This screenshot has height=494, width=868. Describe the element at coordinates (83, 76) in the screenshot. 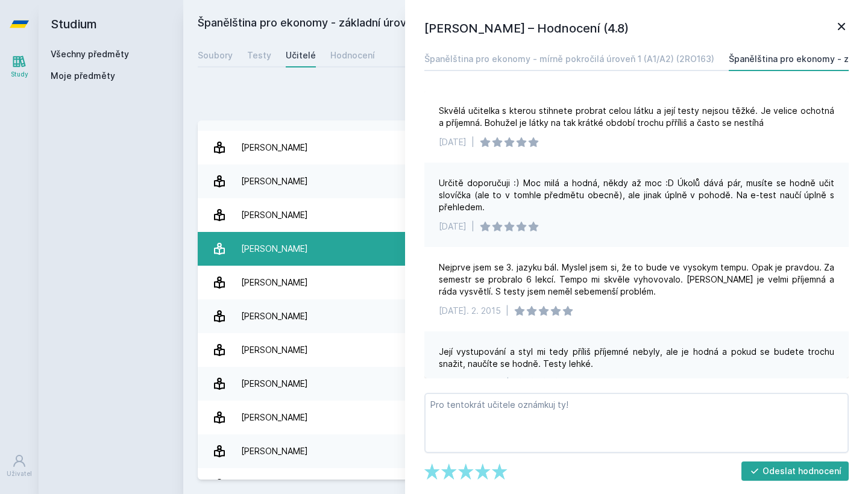

I see `span: Moje předměty` at that location.